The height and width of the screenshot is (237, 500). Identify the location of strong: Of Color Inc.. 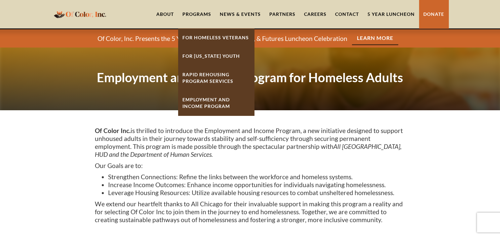
(113, 130).